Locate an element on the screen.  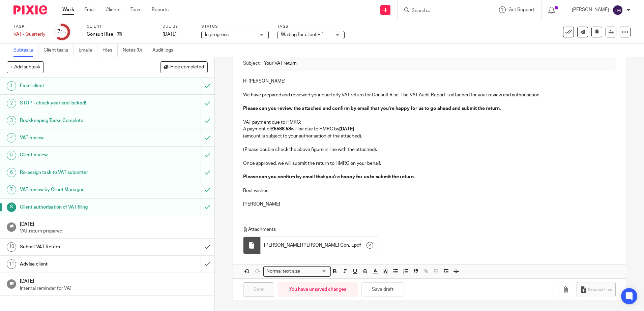
p: VAT payment due to HMRC: is located at coordinates (429, 122).